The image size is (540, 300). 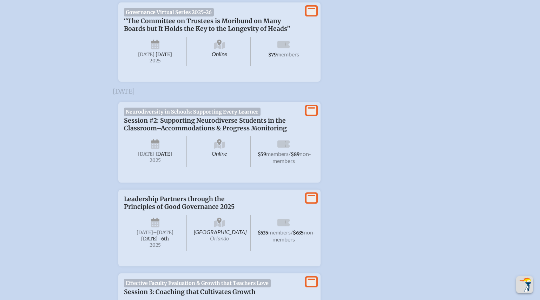 What do you see at coordinates (212, 25) in the screenshot?
I see `p: “The Committee on Trustees is Moribund on Many Boards but It Holds the Key to the Longevity of He...` at bounding box center [212, 25].